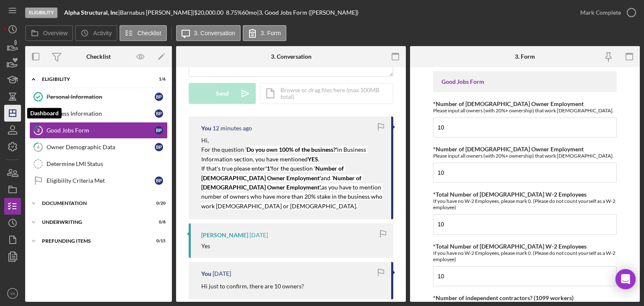  I want to click on mark: '1', so click(268, 168).